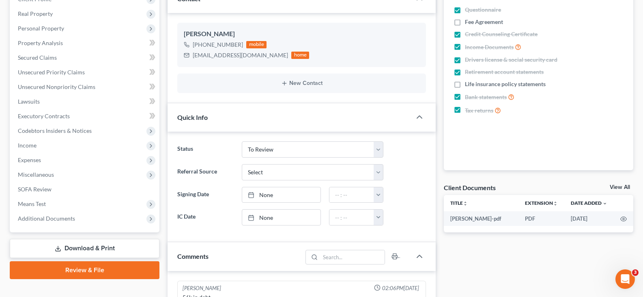 The width and height of the screenshot is (643, 297). Describe the element at coordinates (85, 43) in the screenshot. I see `a: Property Analysis` at that location.